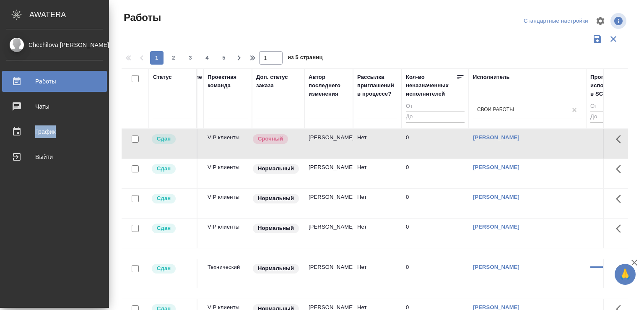  What do you see at coordinates (613, 39) in the screenshot?
I see `button: Сбросить фильтры` at bounding box center [613, 39].